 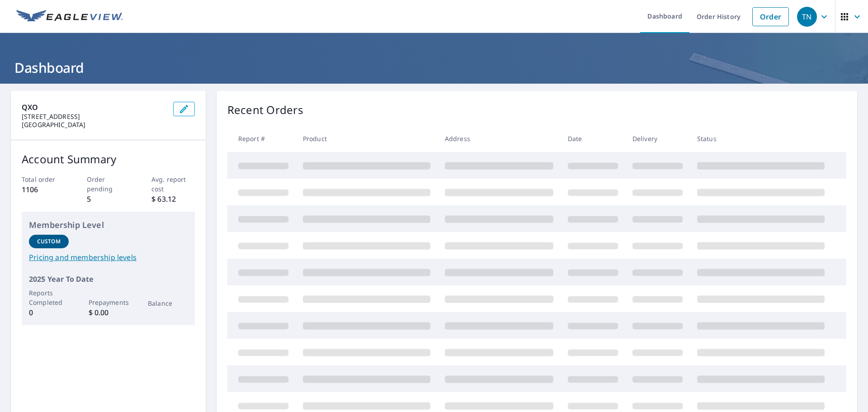 What do you see at coordinates (434, 68) in the screenshot?
I see `h1: Dashboard` at bounding box center [434, 68].